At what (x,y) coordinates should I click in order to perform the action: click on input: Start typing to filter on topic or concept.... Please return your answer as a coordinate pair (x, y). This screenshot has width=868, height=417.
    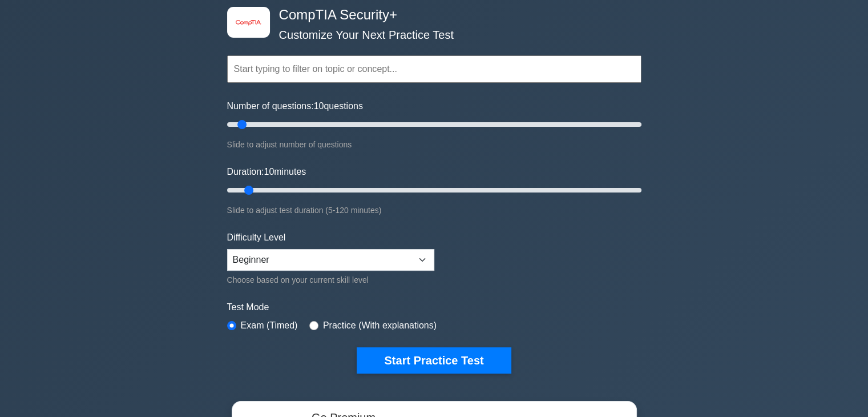
    Looking at the image, I should click on (435, 69).